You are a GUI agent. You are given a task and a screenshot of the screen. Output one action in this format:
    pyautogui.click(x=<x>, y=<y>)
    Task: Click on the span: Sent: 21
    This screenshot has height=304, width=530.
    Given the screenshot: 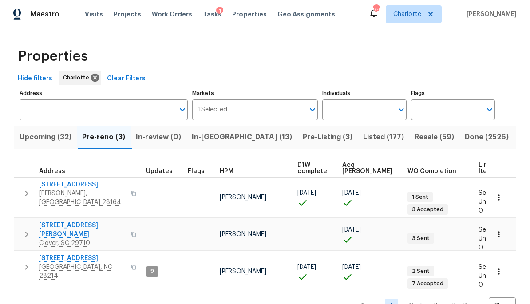 What is the action you would take?
    pyautogui.click(x=490, y=193)
    